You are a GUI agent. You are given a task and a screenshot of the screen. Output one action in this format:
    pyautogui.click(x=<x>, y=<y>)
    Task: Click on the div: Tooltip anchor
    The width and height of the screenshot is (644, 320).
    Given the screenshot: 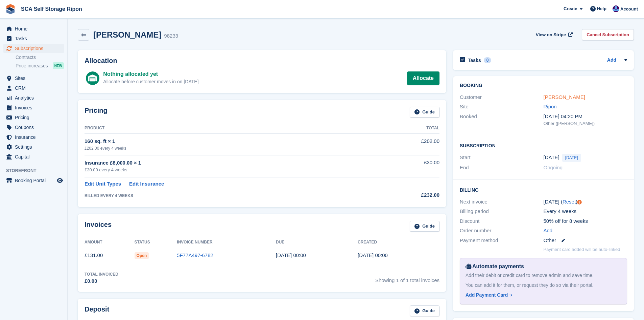 What is the action you would take?
    pyautogui.click(x=580, y=202)
    